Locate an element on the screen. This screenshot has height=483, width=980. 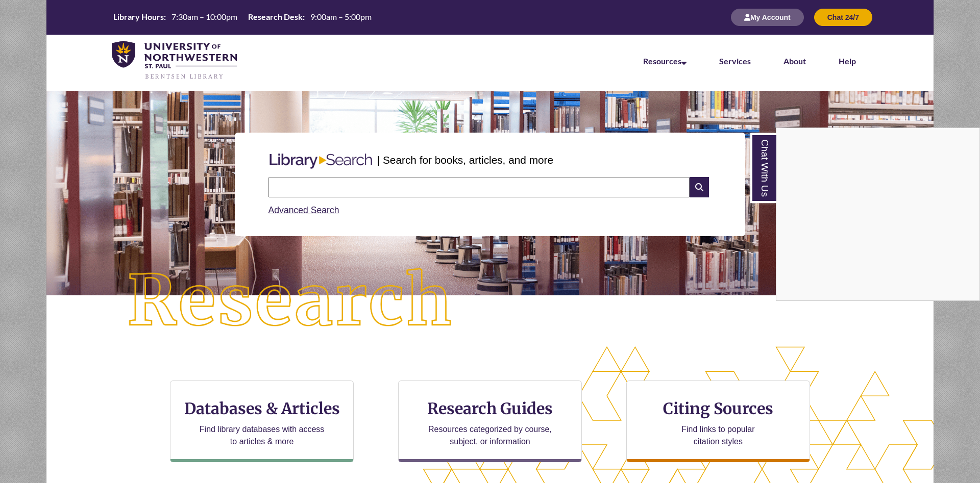
a: About is located at coordinates (794, 61).